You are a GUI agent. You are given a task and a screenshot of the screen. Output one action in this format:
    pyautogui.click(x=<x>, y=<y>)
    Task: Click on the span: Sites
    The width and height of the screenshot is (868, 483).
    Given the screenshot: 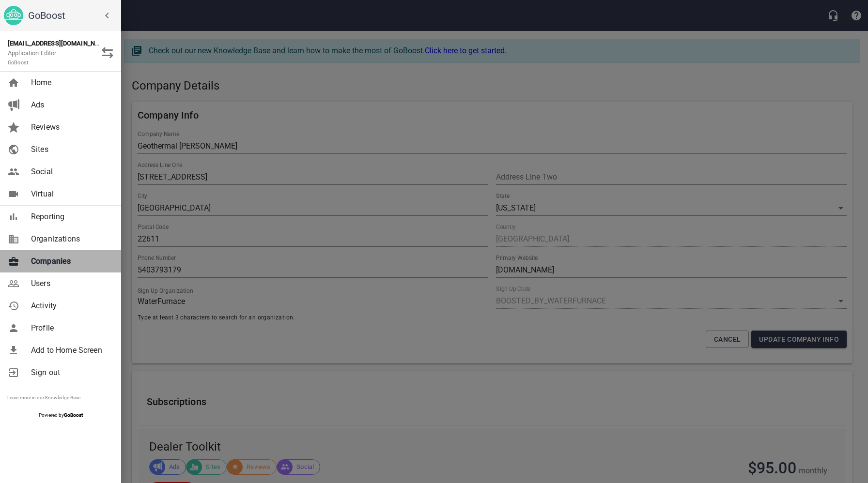 What is the action you would take?
    pyautogui.click(x=71, y=150)
    